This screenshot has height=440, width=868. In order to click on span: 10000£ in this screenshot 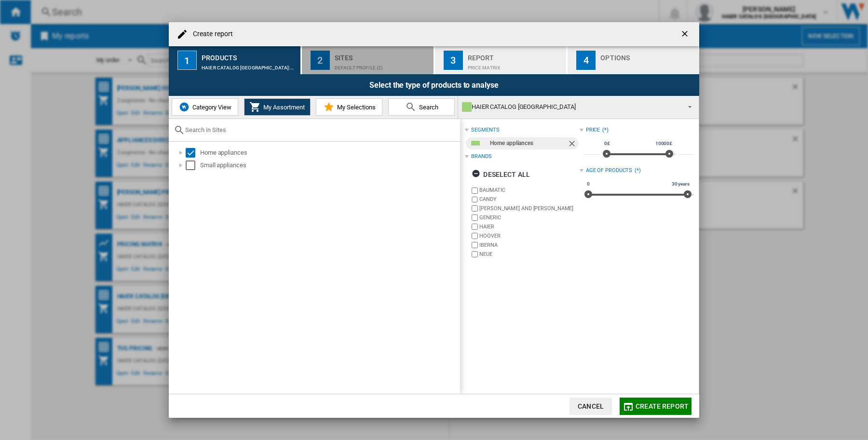, I will do `click(663, 144)`.